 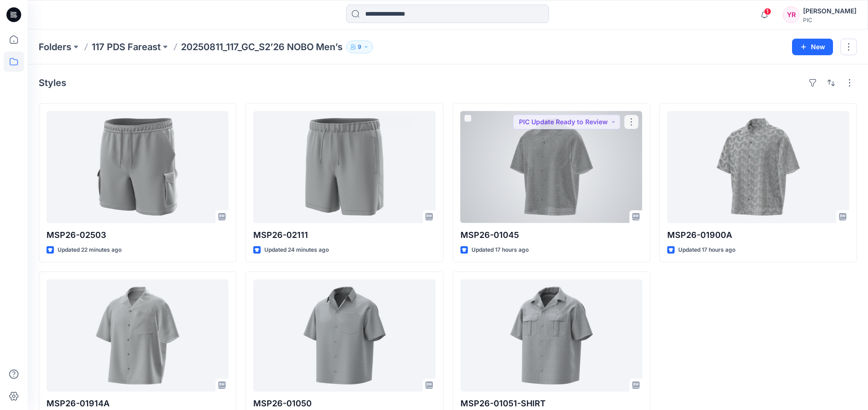 What do you see at coordinates (138, 235) in the screenshot?
I see `p: MSP26-02503` at bounding box center [138, 235].